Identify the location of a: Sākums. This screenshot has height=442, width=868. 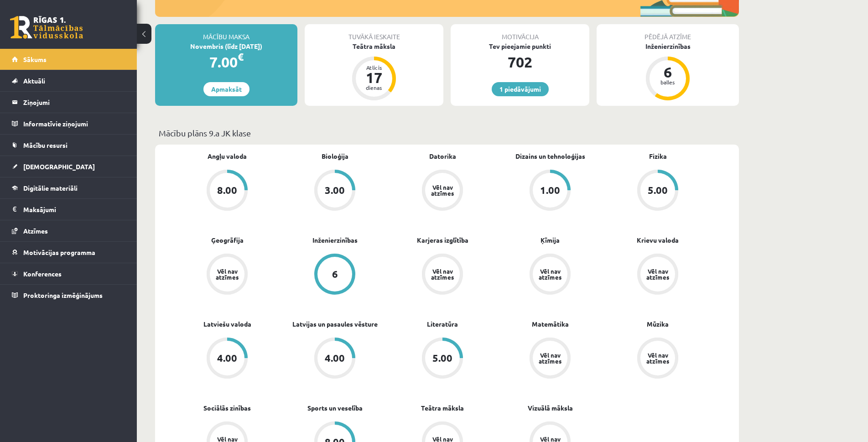
(68, 59).